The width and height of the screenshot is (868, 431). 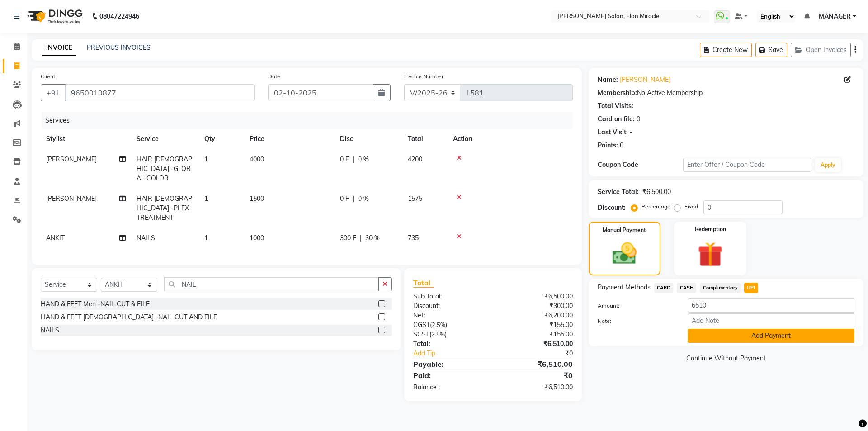 I want to click on input: Amount, so click(x=771, y=305).